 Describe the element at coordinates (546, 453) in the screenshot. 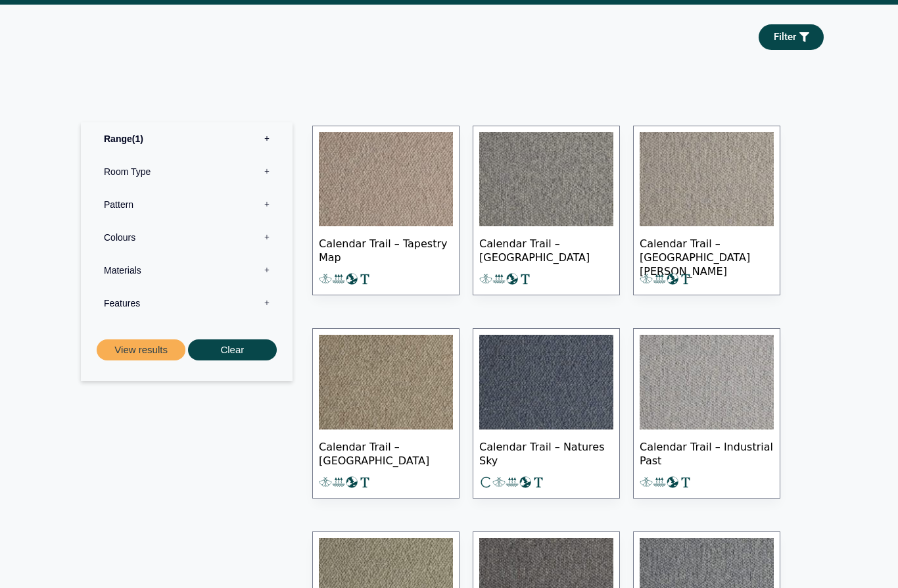

I see `span: Calendar Trail – Natures Sky` at that location.